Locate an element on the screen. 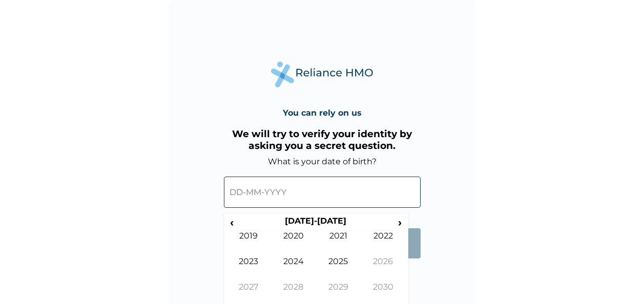 This screenshot has width=644, height=304. td: 2023 is located at coordinates (249, 269).